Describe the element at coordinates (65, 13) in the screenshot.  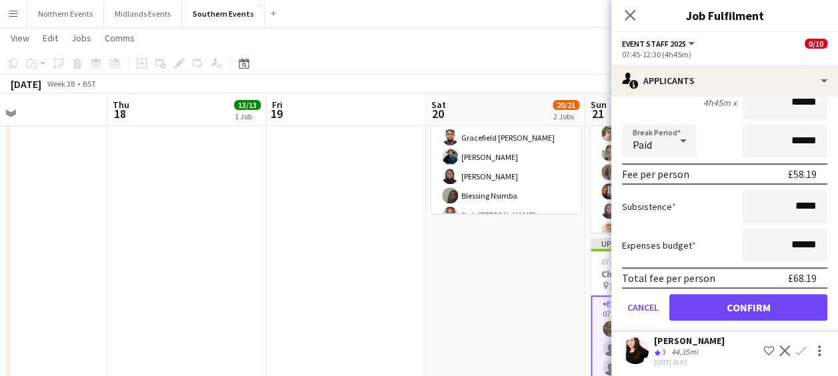
I see `button: Northern Events` at that location.